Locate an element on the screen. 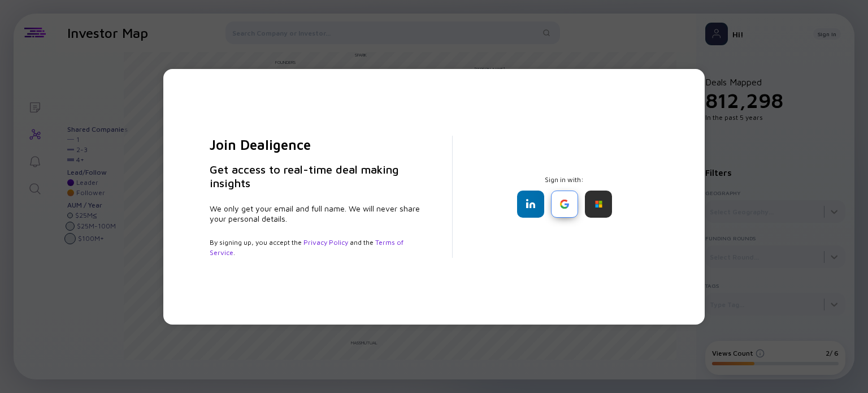  div: Sign in with: is located at coordinates (564, 196).